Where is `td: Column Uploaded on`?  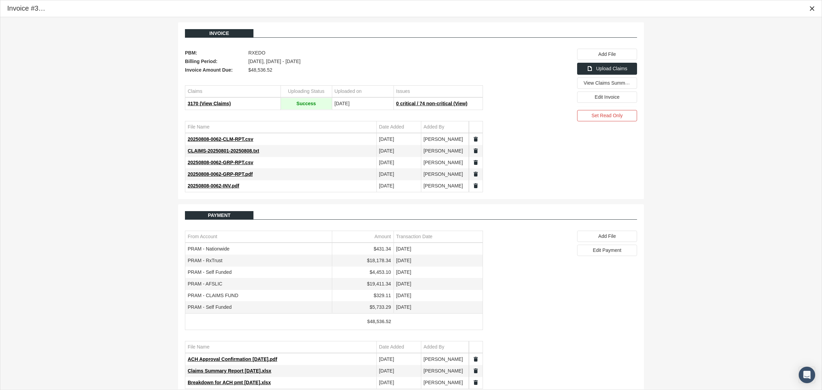
td: Column Uploaded on is located at coordinates (363, 91).